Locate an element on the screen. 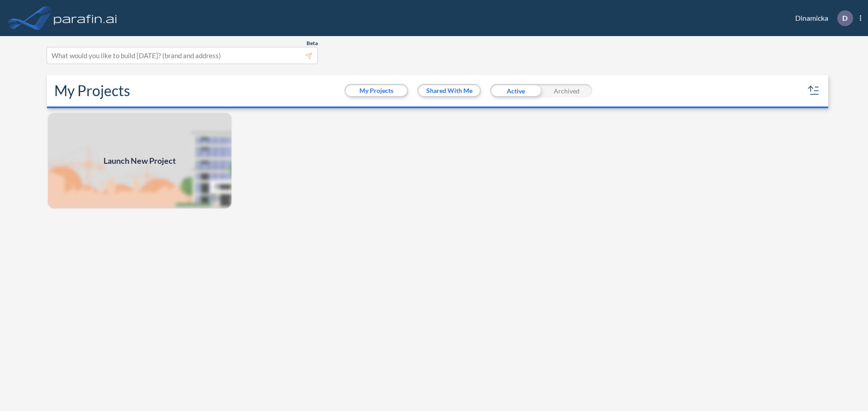 The width and height of the screenshot is (868, 411). button: My Projects is located at coordinates (376, 91).